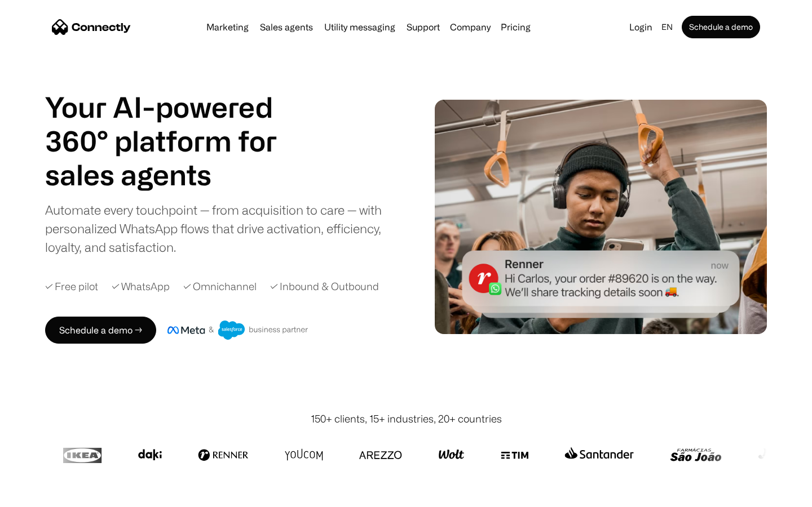 Image resolution: width=812 pixels, height=507 pixels. What do you see at coordinates (39, 494) in the screenshot?
I see `aside: Language selected: English` at bounding box center [39, 494].